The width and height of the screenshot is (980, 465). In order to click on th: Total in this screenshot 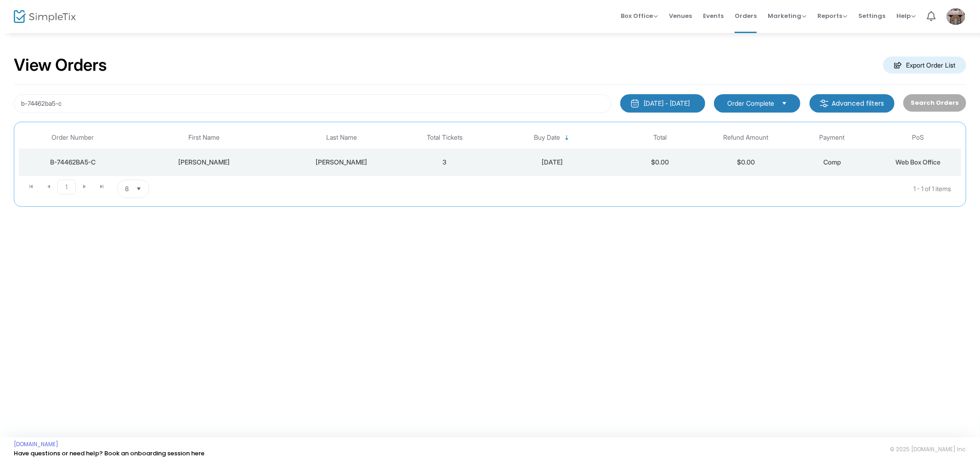, I will do `click(660, 137)`.